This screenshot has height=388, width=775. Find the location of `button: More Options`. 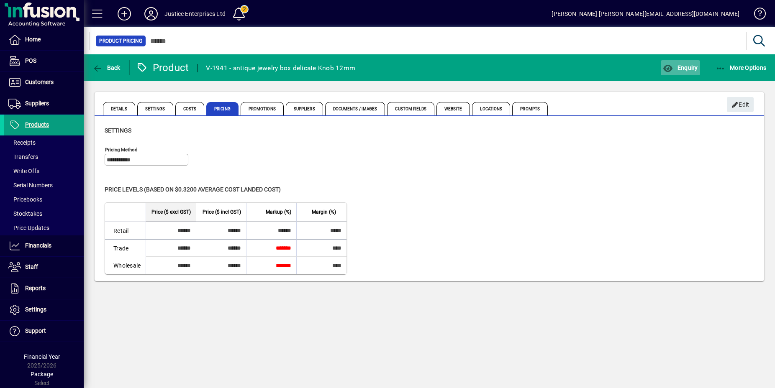

button: More Options is located at coordinates (741, 68).